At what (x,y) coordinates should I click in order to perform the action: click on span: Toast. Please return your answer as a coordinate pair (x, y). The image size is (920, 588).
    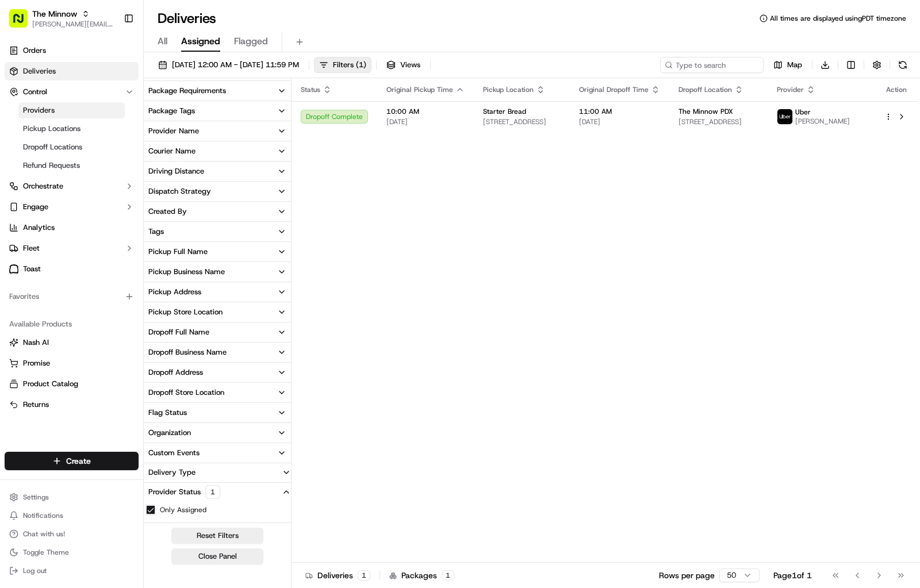
    Looking at the image, I should click on (32, 269).